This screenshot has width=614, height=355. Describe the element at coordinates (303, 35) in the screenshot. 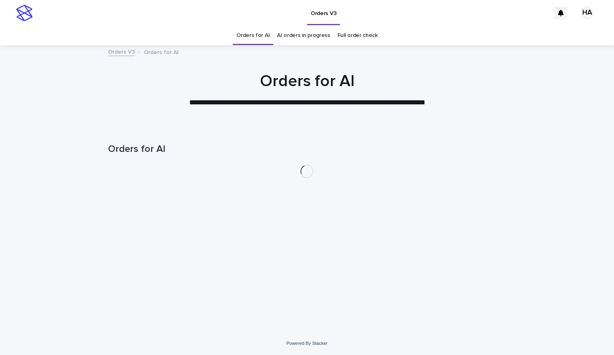

I see `a: AI orders in progress` at that location.